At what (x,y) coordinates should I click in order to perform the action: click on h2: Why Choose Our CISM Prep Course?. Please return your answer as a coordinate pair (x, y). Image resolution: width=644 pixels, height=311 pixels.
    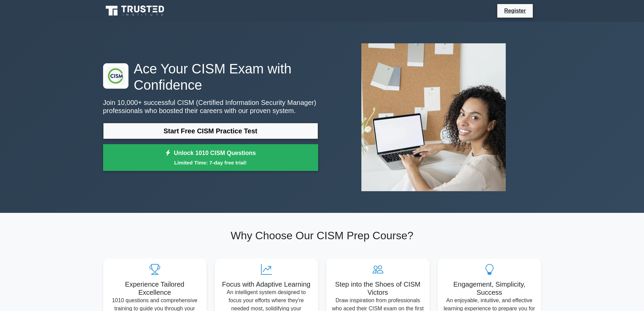
    Looking at the image, I should click on (322, 236).